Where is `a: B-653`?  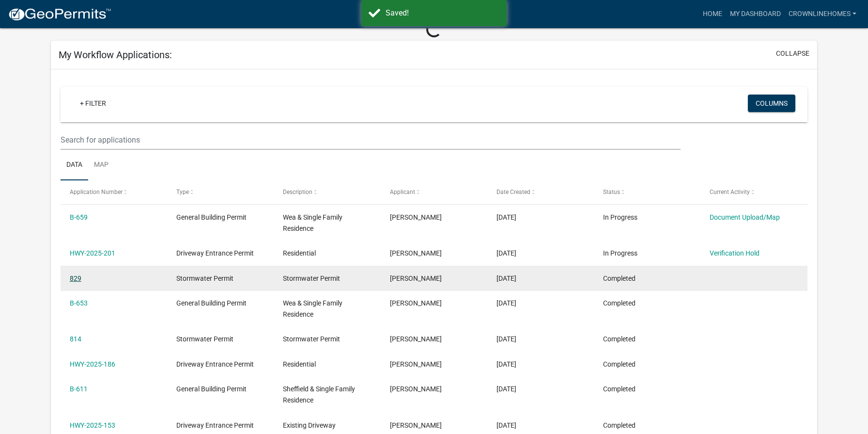 a: B-653 is located at coordinates (79, 303).